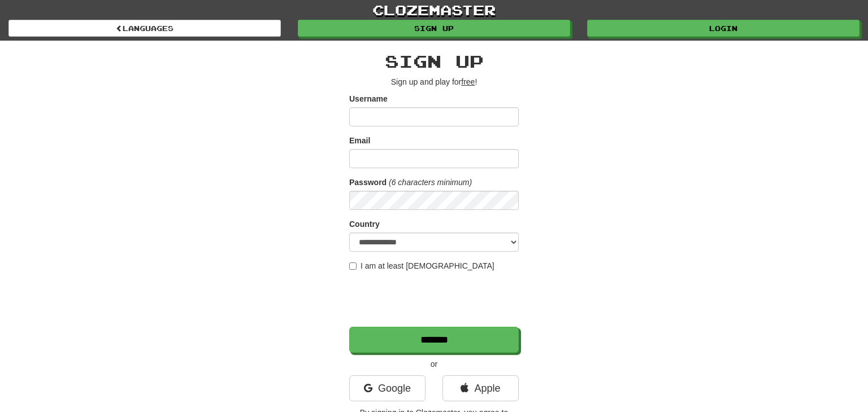  What do you see at coordinates (434, 28) in the screenshot?
I see `a: Sign up` at bounding box center [434, 28].